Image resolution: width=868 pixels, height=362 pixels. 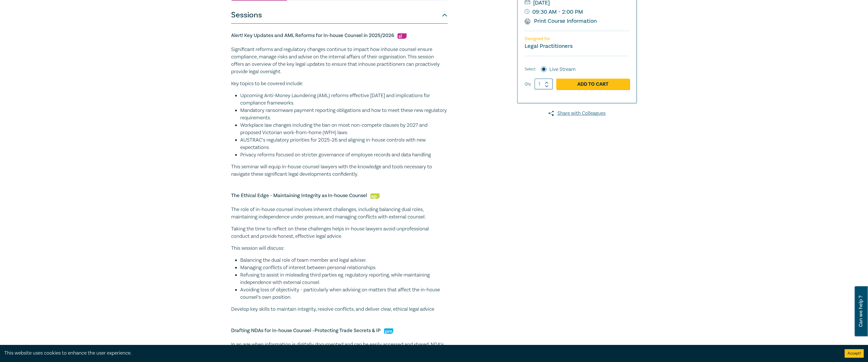 What do you see at coordinates (339, 61) in the screenshot?
I see `p: Significant reforms and regulatory changes continue to impact how inhouse counsel ensure complian...` at bounding box center [339, 61].